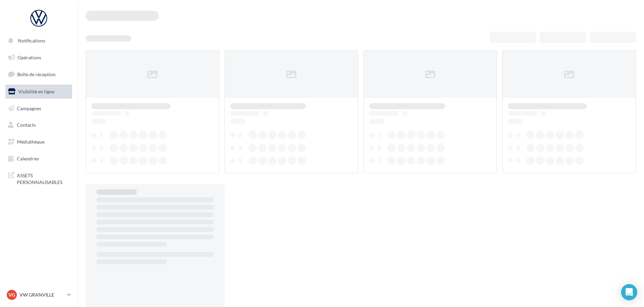 The width and height of the screenshot is (644, 307). Describe the element at coordinates (28, 158) in the screenshot. I see `span: Calendrier` at that location.